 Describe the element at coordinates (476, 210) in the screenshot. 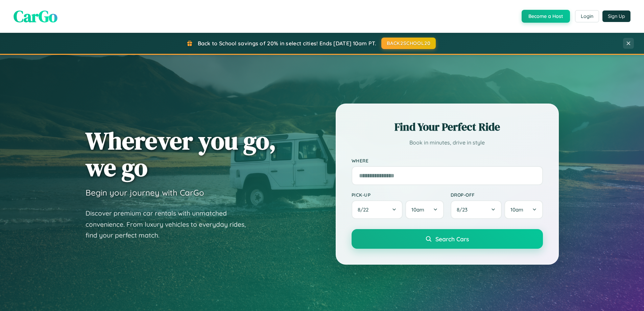

I see `button: 8/23` at that location.